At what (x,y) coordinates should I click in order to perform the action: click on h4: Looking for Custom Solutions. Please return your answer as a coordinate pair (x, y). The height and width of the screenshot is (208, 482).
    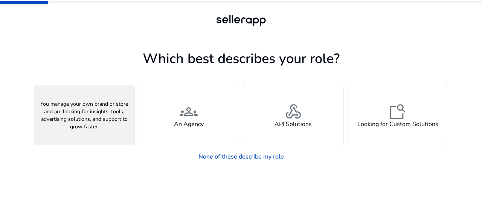
    Looking at the image, I should click on (398, 124).